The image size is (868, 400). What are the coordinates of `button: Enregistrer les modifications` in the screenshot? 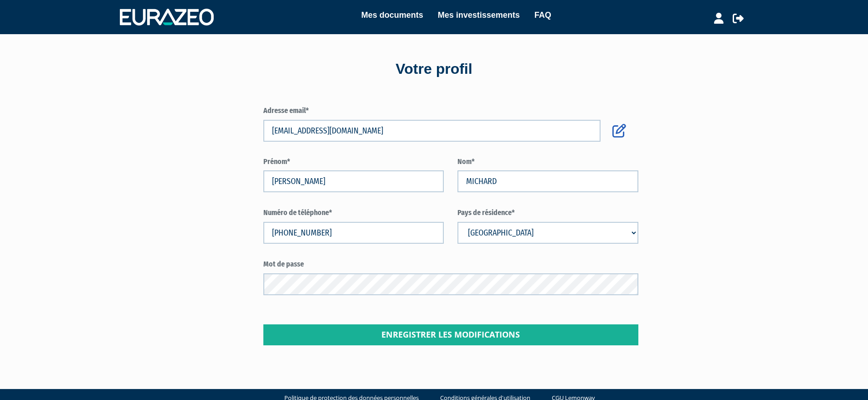 It's located at (451, 335).